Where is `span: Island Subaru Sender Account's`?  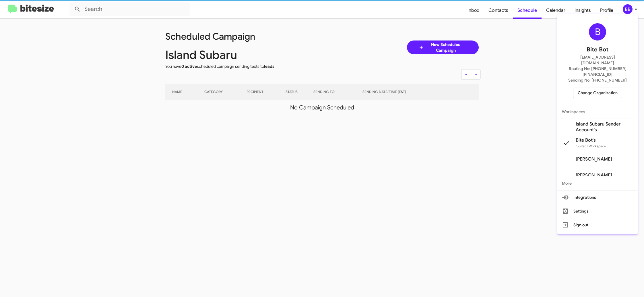 span: Island Subaru Sender Account's is located at coordinates (605, 127).